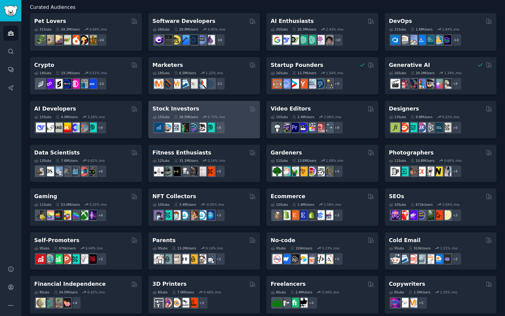 This screenshot has width=505, height=316. Describe the element at coordinates (41, 302) in the screenshot. I see `img: UKPersonalFinance` at that location.